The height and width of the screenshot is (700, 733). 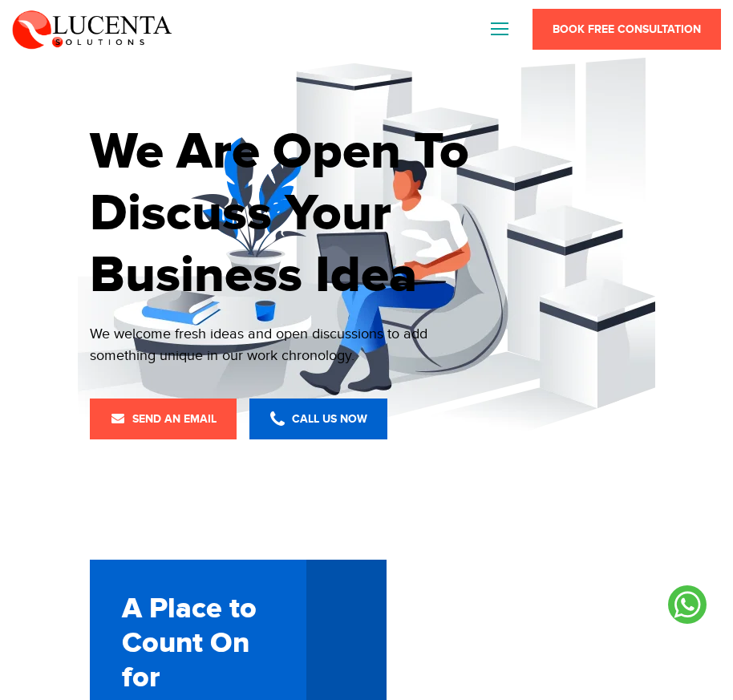 What do you see at coordinates (163, 419) in the screenshot?
I see `a: Send an Email` at bounding box center [163, 419].